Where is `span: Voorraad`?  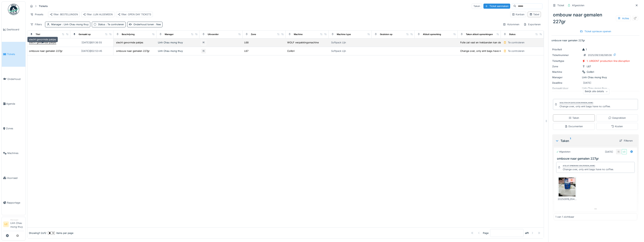 span: Voorraad is located at coordinates (15, 178).